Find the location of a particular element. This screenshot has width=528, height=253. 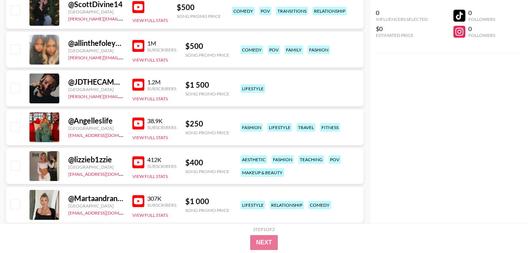

div: travel is located at coordinates (306, 127).